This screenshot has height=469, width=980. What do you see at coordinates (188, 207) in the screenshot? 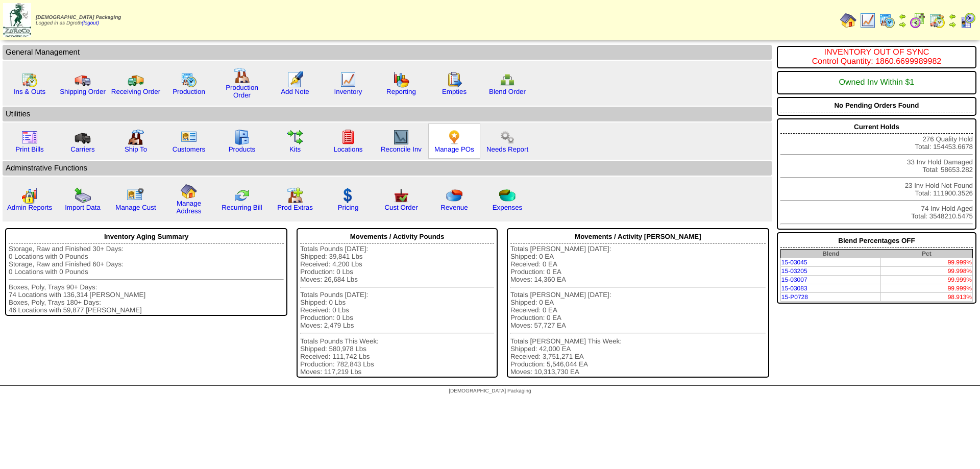
I see `a: Manage Address` at bounding box center [188, 207].